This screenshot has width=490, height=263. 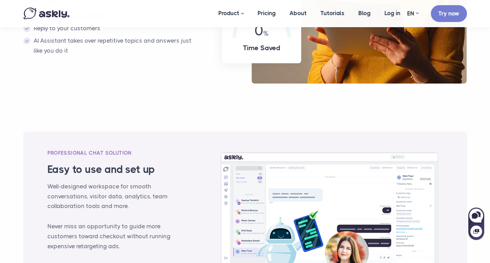 What do you see at coordinates (262, 48) in the screenshot?
I see `h4: Time Saved` at bounding box center [262, 48].